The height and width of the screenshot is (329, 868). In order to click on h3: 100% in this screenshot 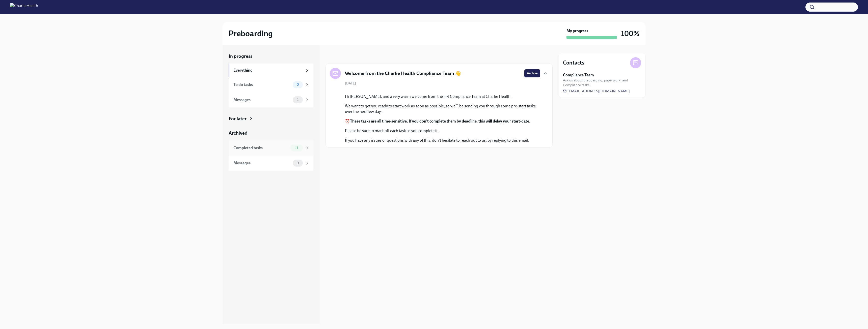, I will do `click(631, 34)`.